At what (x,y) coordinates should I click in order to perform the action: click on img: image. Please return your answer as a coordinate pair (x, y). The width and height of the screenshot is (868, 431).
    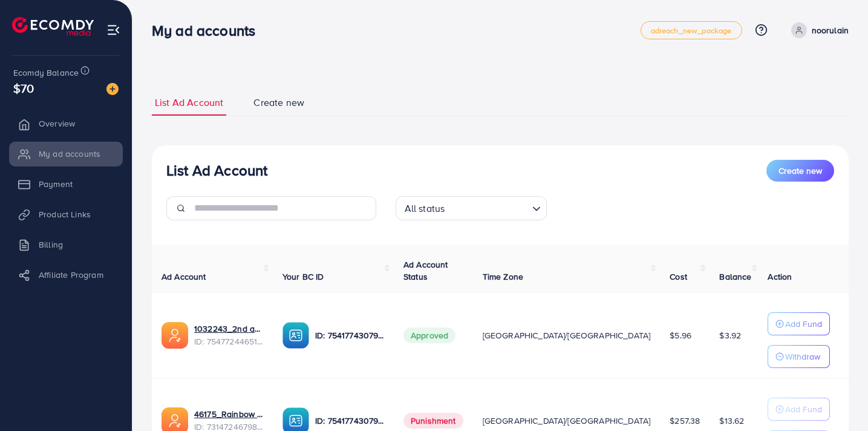
    Looking at the image, I should click on (113, 89).